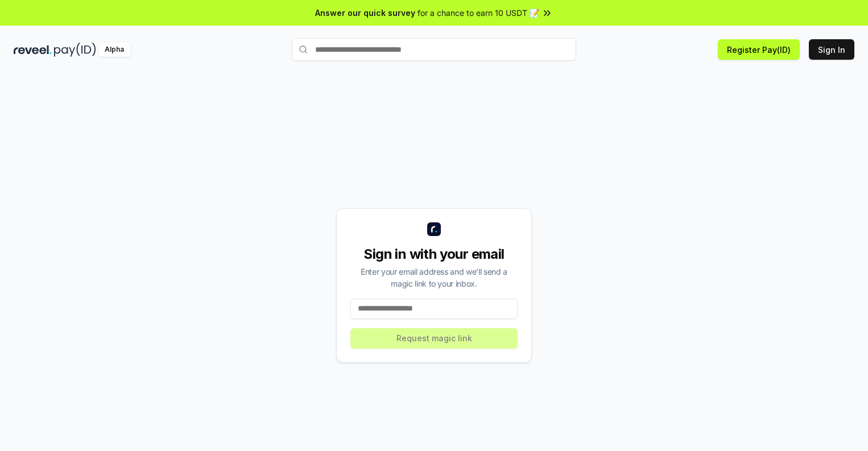 This screenshot has height=451, width=868. Describe the element at coordinates (75, 49) in the screenshot. I see `img: pay_id` at that location.